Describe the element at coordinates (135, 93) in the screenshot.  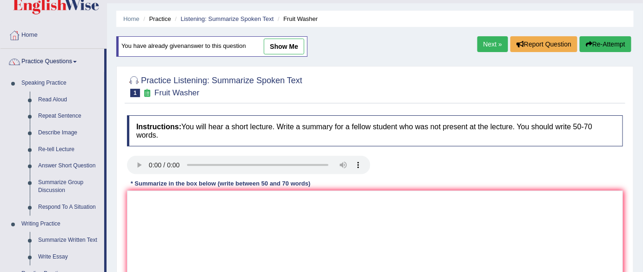
I see `span: 1` at that location.